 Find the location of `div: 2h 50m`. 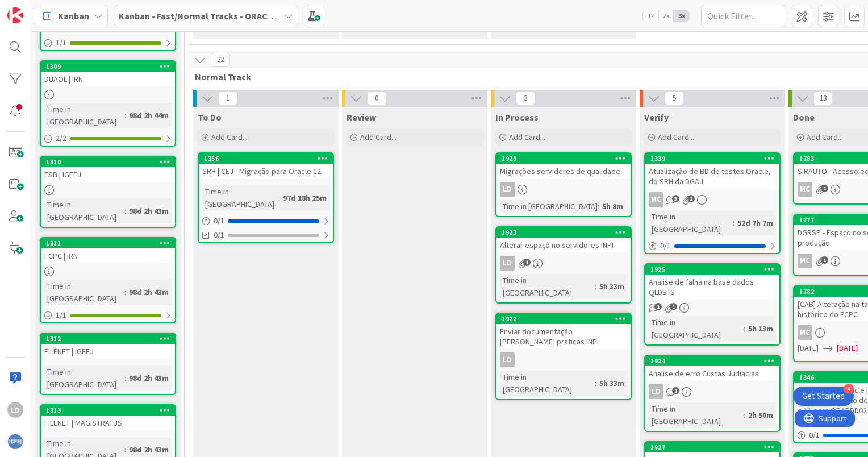

div: 2h 50m is located at coordinates (761, 415).